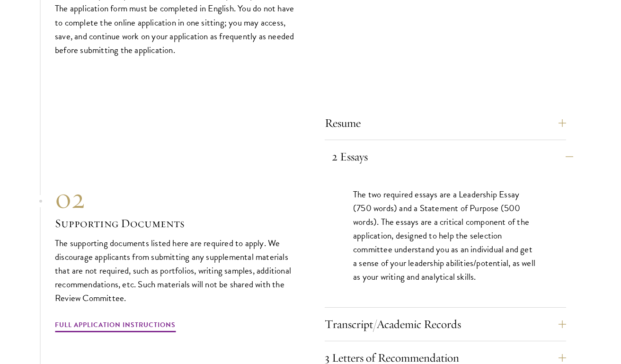  What do you see at coordinates (452, 156) in the screenshot?
I see `button: 2 Essays` at bounding box center [452, 156].